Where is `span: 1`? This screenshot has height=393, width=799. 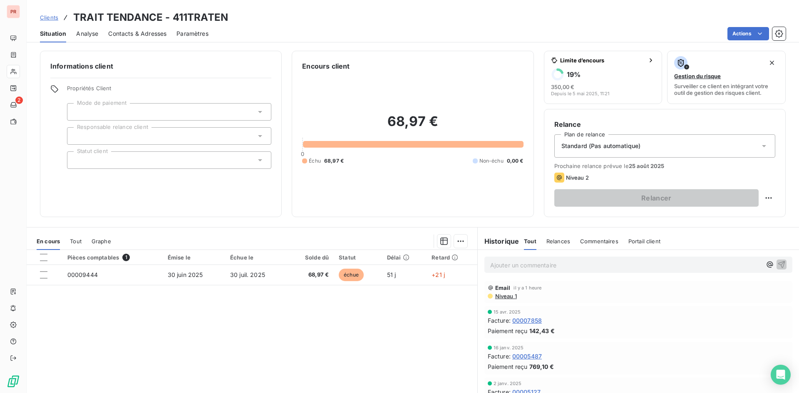
span: 1 is located at coordinates (126, 258).